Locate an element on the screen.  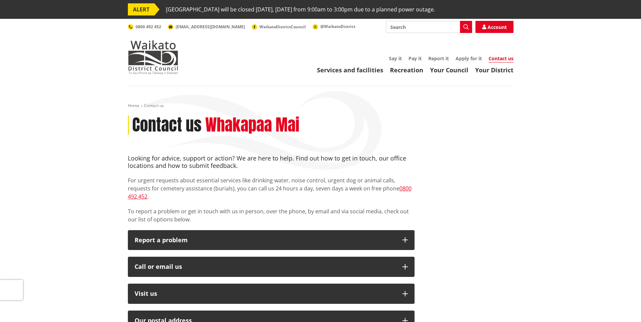
nav: breadcrumb is located at coordinates (321, 106).